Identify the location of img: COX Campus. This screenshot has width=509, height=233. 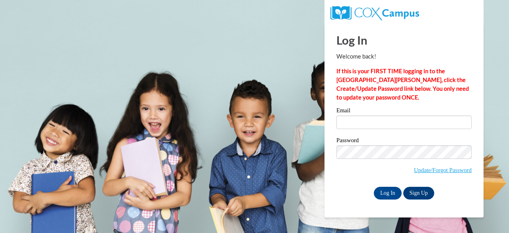
(375, 13).